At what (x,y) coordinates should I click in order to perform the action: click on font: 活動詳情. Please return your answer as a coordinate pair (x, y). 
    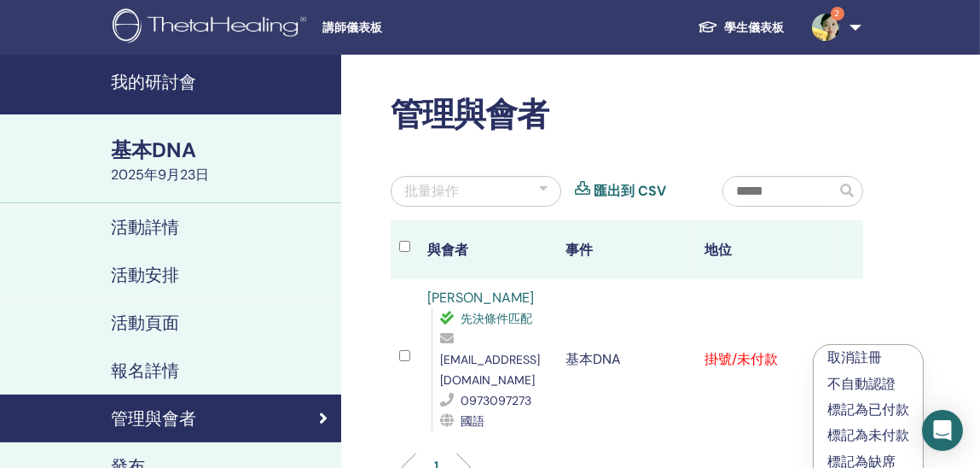
    Looking at the image, I should click on (145, 228).